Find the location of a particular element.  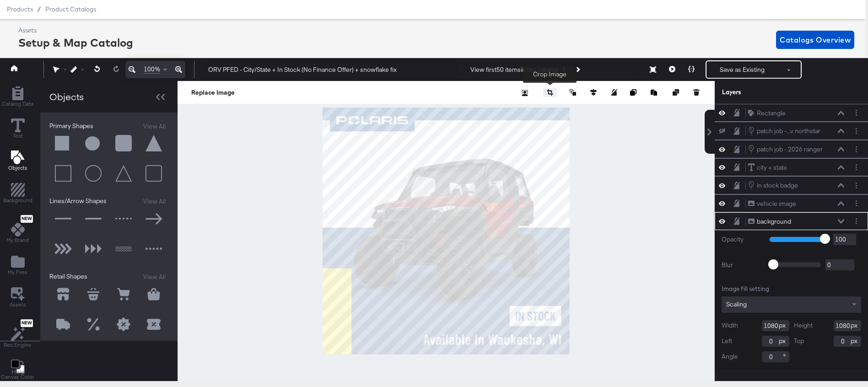

div: city + state is located at coordinates (772, 168).